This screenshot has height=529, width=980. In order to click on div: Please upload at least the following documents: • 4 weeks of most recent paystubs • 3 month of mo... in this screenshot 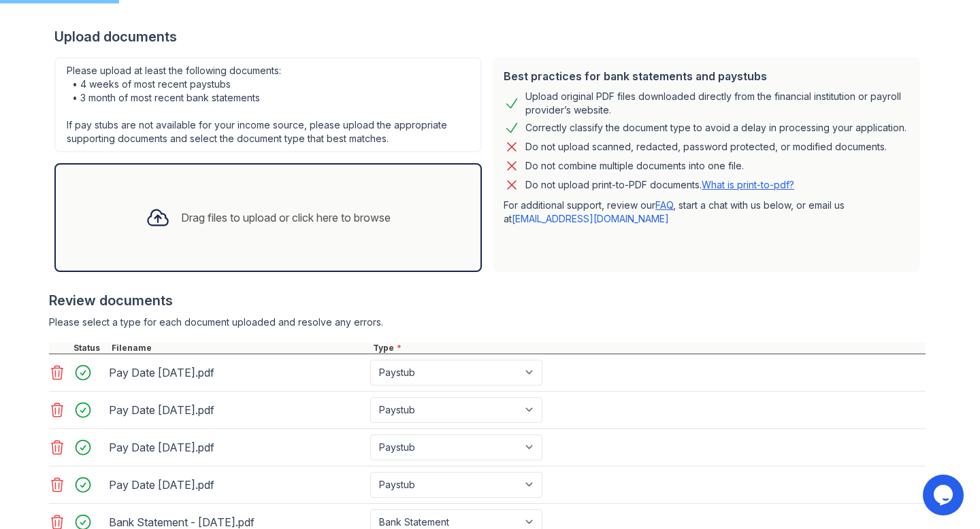, I will do `click(268, 105)`.